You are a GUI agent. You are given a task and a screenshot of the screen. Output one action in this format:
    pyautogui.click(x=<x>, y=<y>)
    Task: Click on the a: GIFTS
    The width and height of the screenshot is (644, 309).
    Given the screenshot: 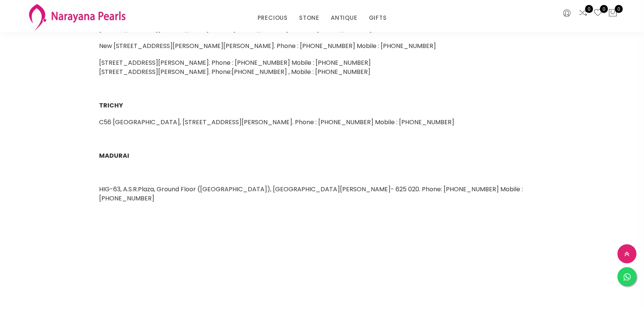 What is the action you would take?
    pyautogui.click(x=378, y=18)
    